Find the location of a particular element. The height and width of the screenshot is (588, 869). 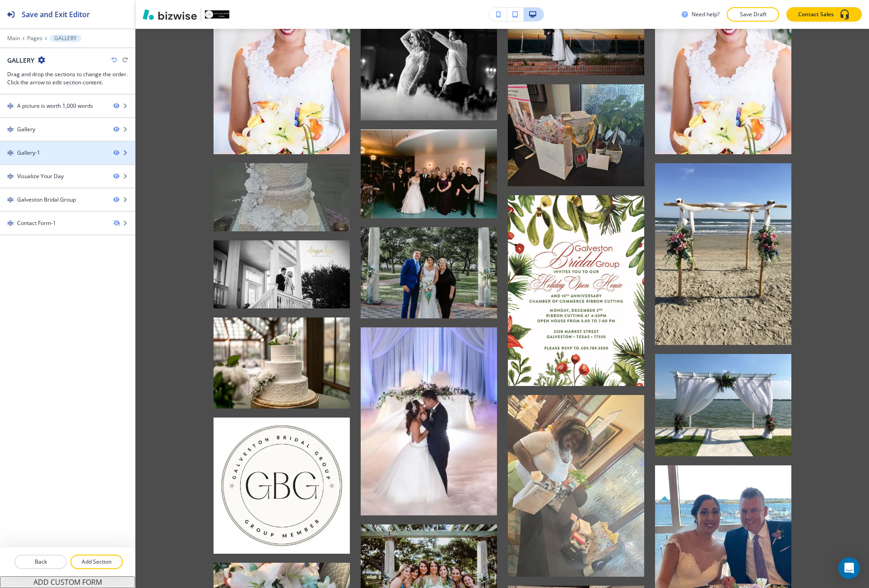

img: Bizwise Logo is located at coordinates (169, 14).